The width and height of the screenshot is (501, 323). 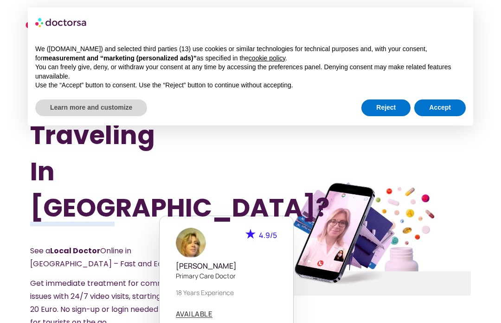 What do you see at coordinates (75, 250) in the screenshot?
I see `strong: Local Doctor` at bounding box center [75, 250].